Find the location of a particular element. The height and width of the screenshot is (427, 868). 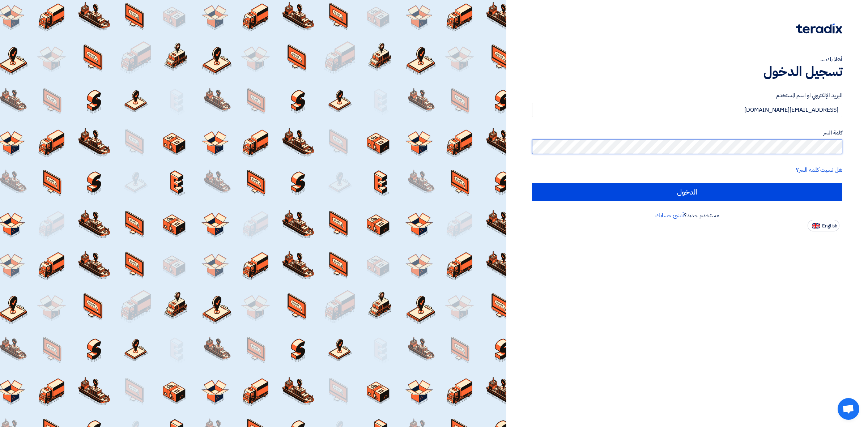

input: الدخول is located at coordinates (687, 192).